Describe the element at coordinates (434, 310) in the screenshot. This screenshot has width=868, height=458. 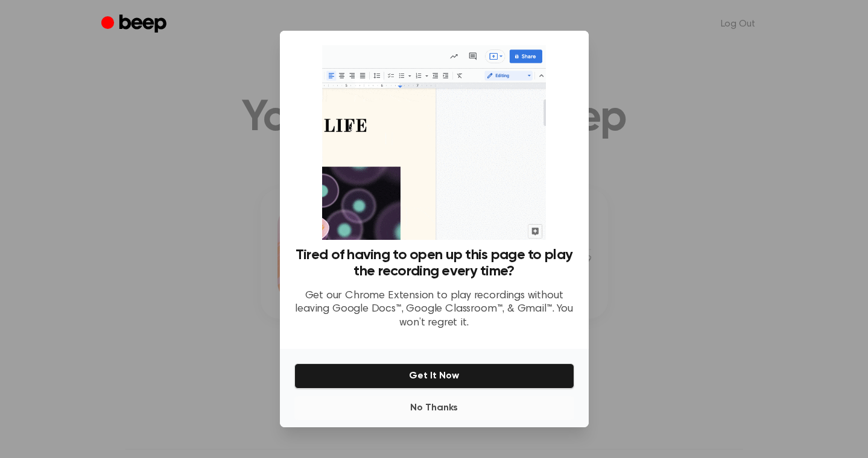
I see `p: Get our Chrome Extension to play recordings without leaving Google Docs™, Google Classroom™, & Gm...` at that location.